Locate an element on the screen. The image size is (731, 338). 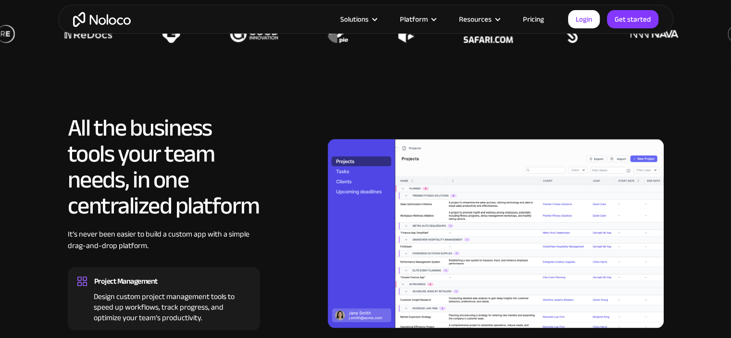
div: Project Management is located at coordinates (126, 281).